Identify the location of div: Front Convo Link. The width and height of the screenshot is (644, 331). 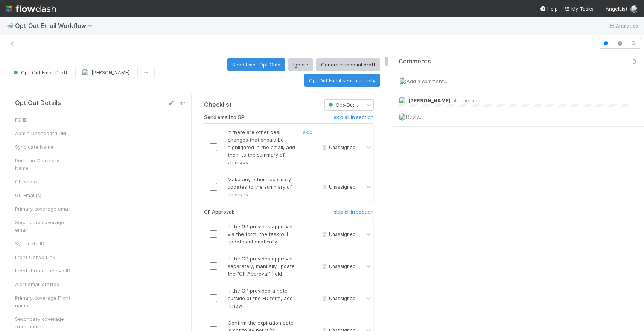
(43, 257).